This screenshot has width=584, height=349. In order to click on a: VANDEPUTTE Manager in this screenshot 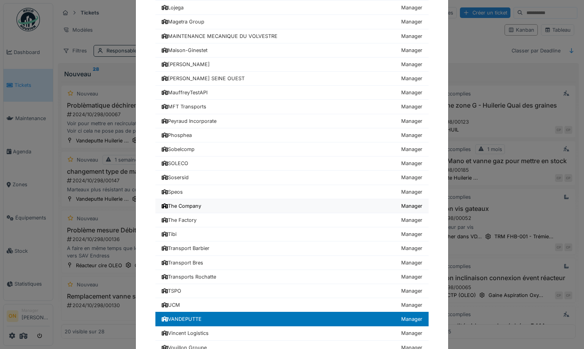, I will do `click(292, 319)`.